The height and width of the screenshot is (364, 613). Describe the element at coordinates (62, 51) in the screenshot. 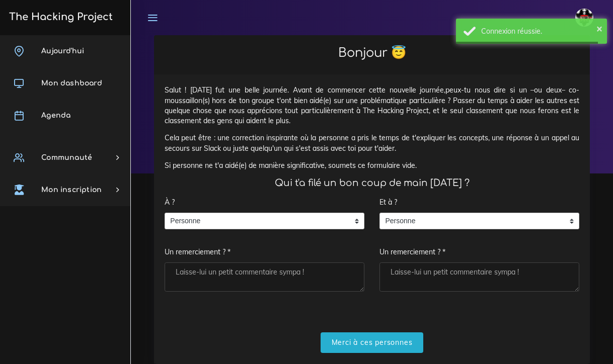

I see `span: Aujourd'hui` at that location.